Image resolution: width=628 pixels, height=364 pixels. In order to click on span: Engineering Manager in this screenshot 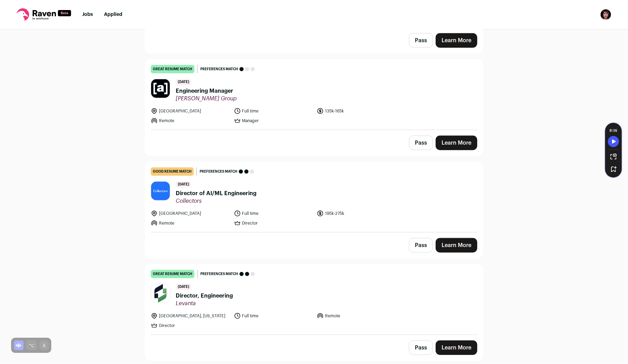, I will do `click(206, 91)`.